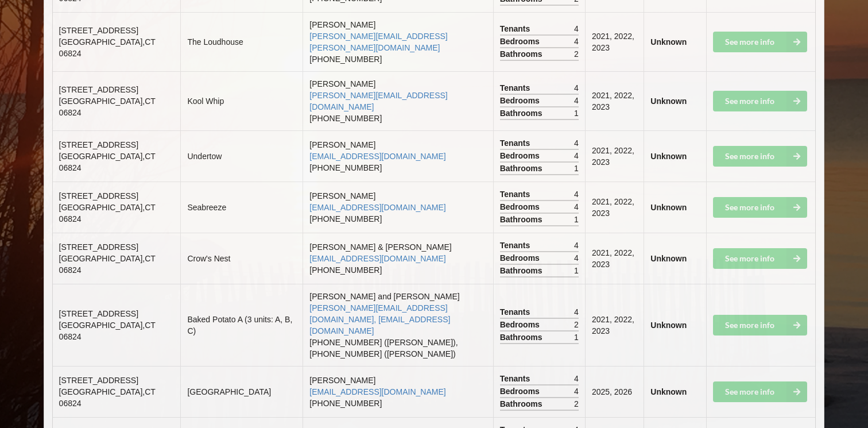  I want to click on td: Baked Potato A (3 units: A, B, C), so click(241, 325).